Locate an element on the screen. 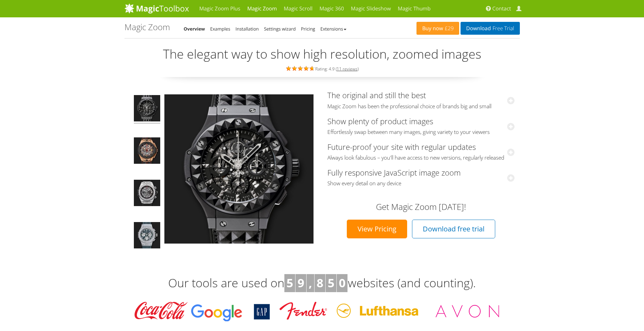  a: Big Bang Jeans is located at coordinates (147, 236).